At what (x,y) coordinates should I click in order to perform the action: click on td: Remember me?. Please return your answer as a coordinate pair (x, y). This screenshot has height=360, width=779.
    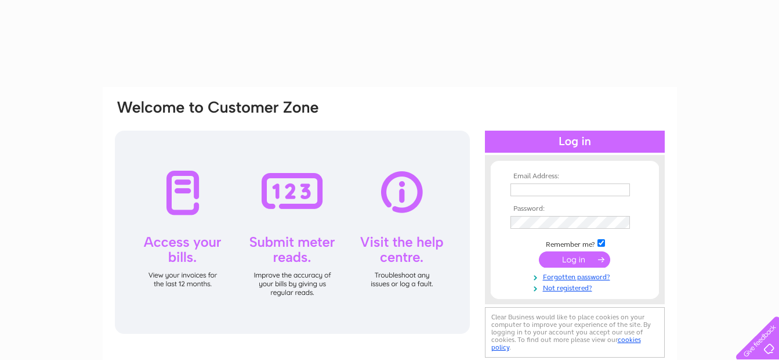
    Looking at the image, I should click on (575, 243).